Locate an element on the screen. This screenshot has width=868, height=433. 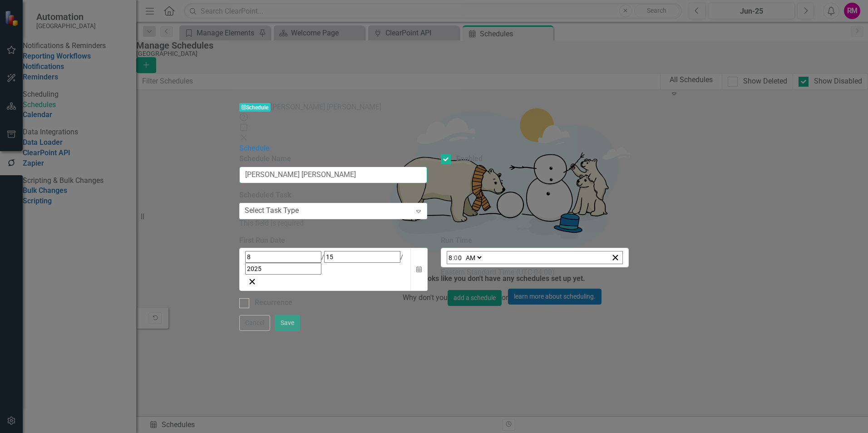
span: Schedule is located at coordinates (255, 107).